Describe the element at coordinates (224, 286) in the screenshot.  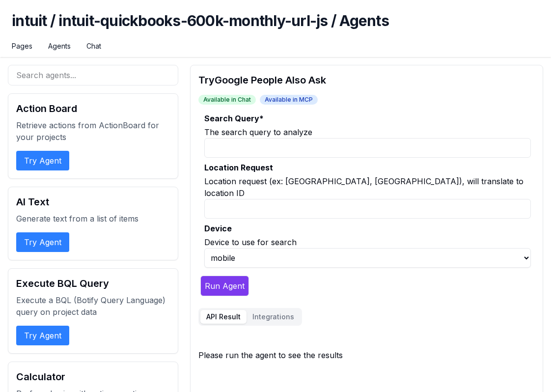
I see `button: Run Agent` at that location.